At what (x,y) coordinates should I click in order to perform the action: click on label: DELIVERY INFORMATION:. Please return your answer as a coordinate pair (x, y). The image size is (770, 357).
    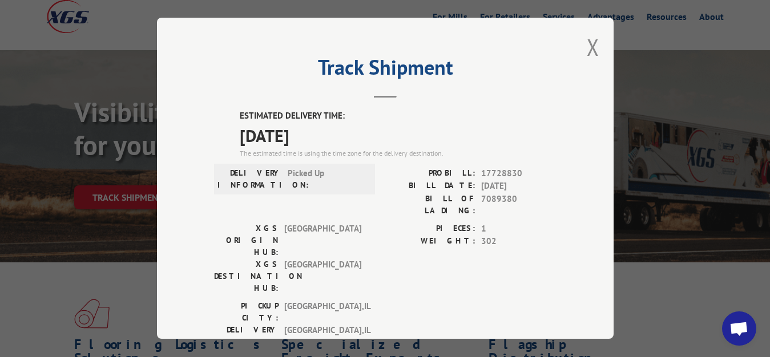
    Looking at the image, I should click on (249, 179).